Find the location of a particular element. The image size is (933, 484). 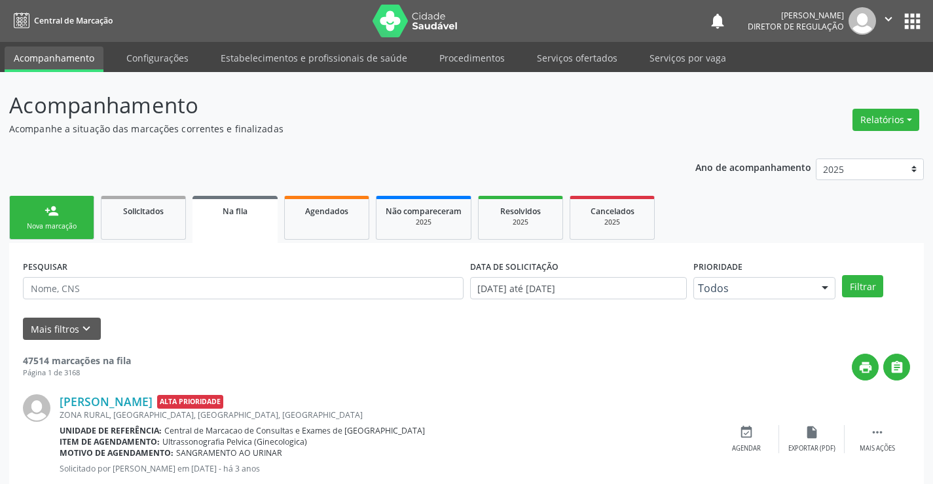

span: SANGRAMENTO AO URINAR is located at coordinates (229, 453).